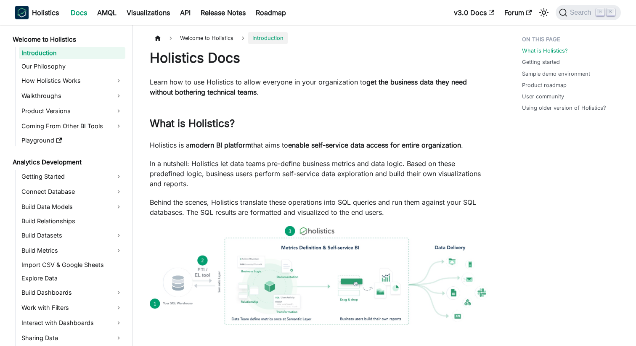 The width and height of the screenshot is (636, 346). What do you see at coordinates (319, 174) in the screenshot?
I see `p: In a nutshell: Holistics let data teams pre-define business metrics and data logic. Based on thes...` at bounding box center [319, 174].